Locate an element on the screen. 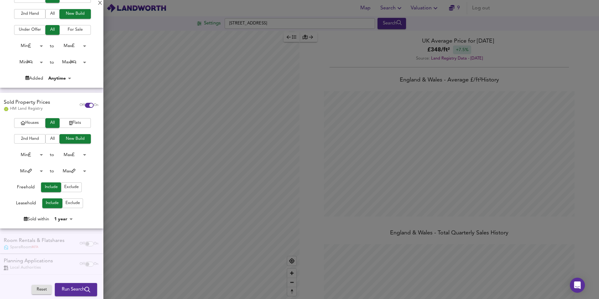 The image size is (599, 299). span: Under Offer is located at coordinates (30, 30).